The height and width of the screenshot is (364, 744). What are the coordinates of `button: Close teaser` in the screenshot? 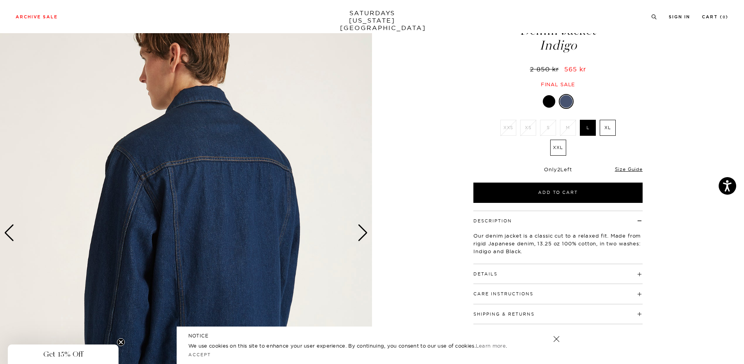 It's located at (121, 342).